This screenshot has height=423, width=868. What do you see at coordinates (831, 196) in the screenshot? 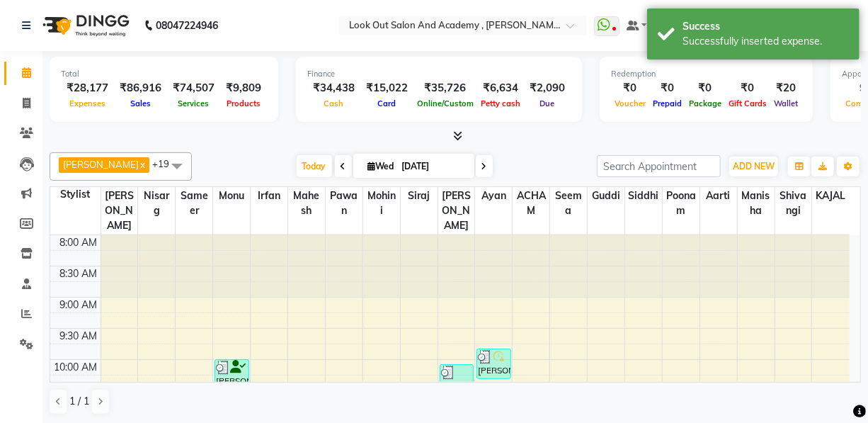
I see `span: KAJAL` at bounding box center [831, 196].